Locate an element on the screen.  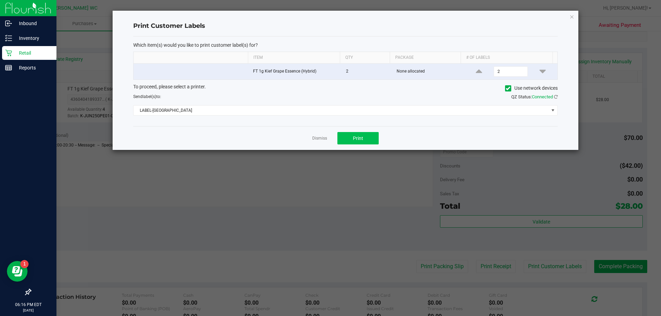
span: label(s) is located at coordinates (149, 97).